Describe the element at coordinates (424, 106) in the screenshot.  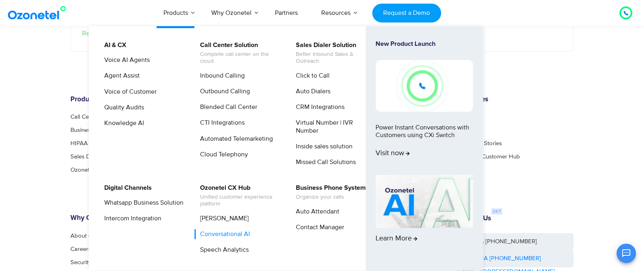
I see `a: New Product LaunchPower Instant Conversations with Customers using CXi SwitchVisit now` at that location.